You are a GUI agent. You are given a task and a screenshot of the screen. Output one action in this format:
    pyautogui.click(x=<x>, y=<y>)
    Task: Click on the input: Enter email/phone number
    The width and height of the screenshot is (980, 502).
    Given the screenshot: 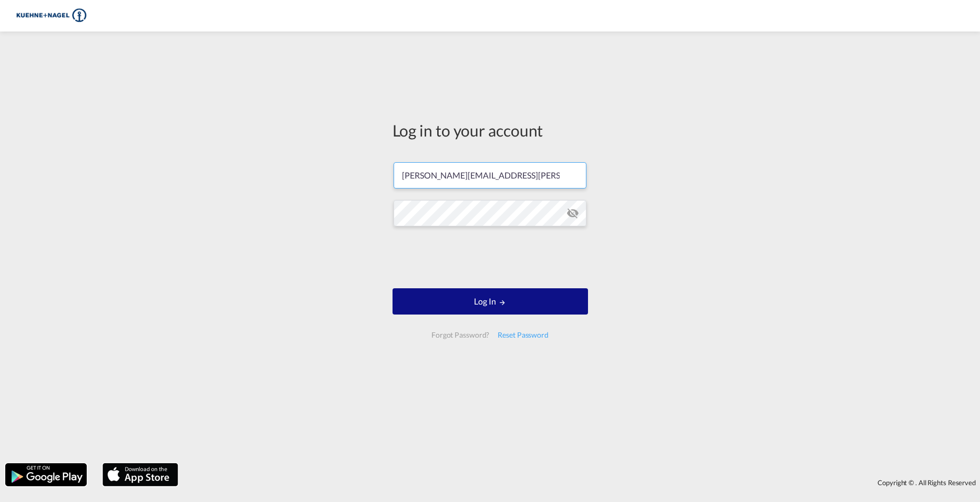 What is the action you would take?
    pyautogui.click(x=490, y=175)
    